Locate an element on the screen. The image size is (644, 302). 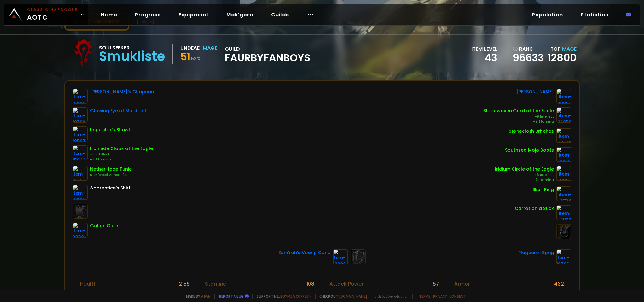
div: 43 is located at coordinates (484, 58).